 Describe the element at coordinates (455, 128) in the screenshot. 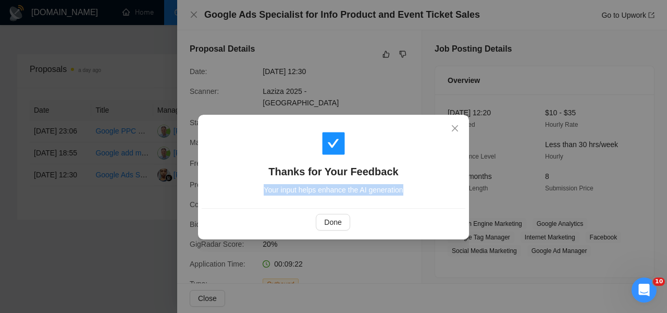

I see `span: close` at that location.